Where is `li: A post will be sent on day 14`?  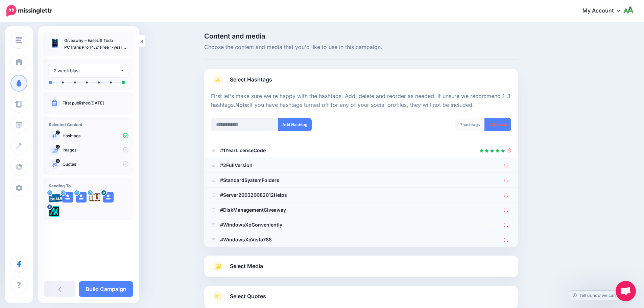 li: A post will be sent on day 14 is located at coordinates (124, 82).